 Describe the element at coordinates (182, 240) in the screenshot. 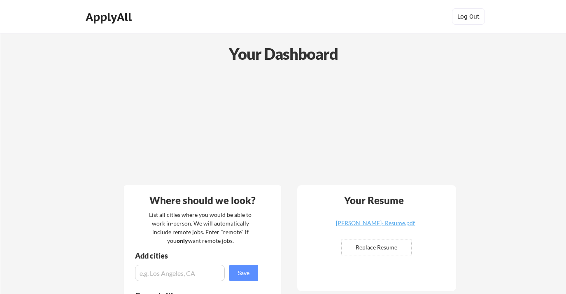

I see `strong: only` at that location.